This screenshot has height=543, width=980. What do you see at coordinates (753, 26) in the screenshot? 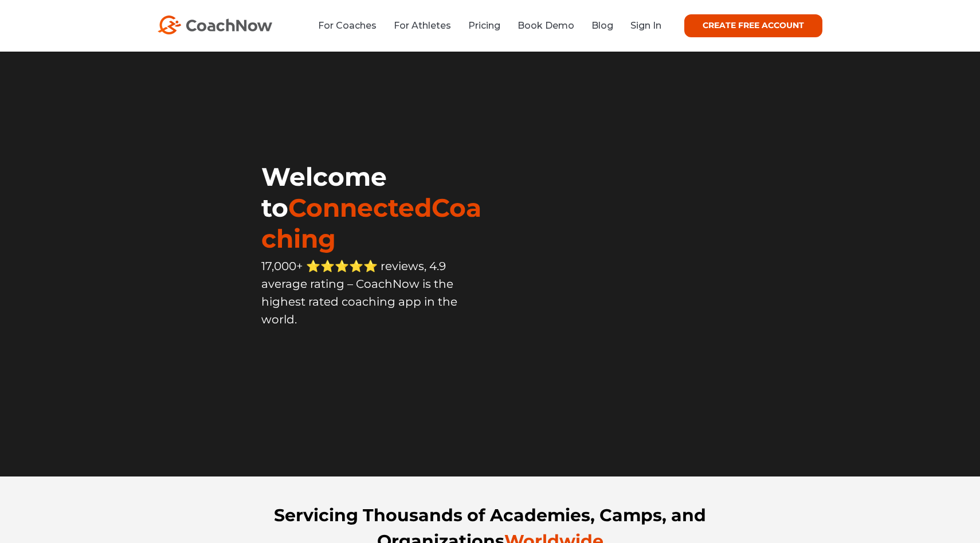
I see `a: CREATE FREE ACCOUNT` at bounding box center [753, 26].